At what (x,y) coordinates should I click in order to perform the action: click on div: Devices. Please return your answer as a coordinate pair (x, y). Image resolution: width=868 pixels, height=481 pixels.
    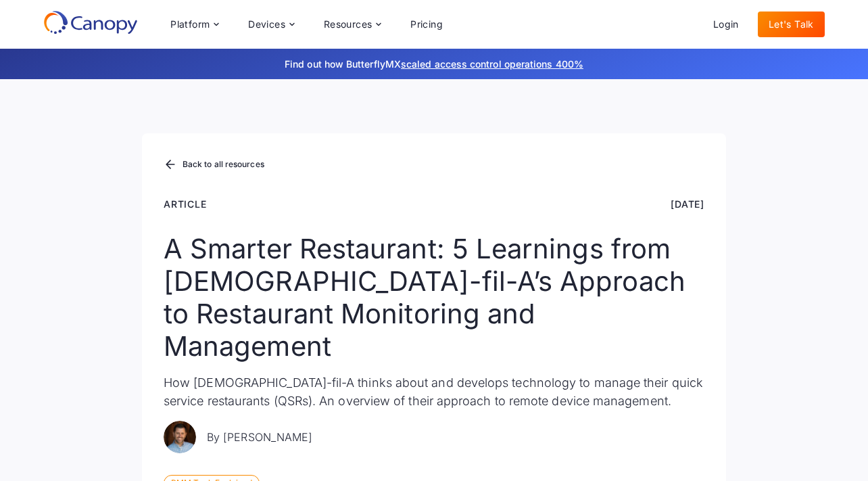
    Looking at the image, I should click on (267, 25).